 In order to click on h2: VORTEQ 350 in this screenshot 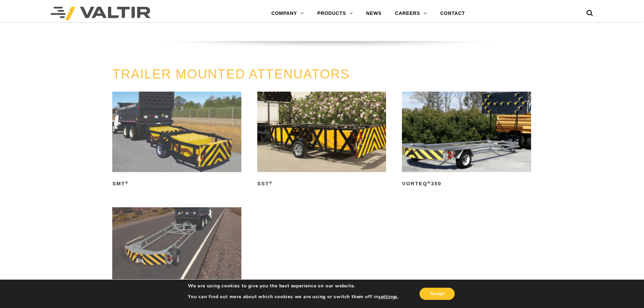, I will do `click(466, 184)`.